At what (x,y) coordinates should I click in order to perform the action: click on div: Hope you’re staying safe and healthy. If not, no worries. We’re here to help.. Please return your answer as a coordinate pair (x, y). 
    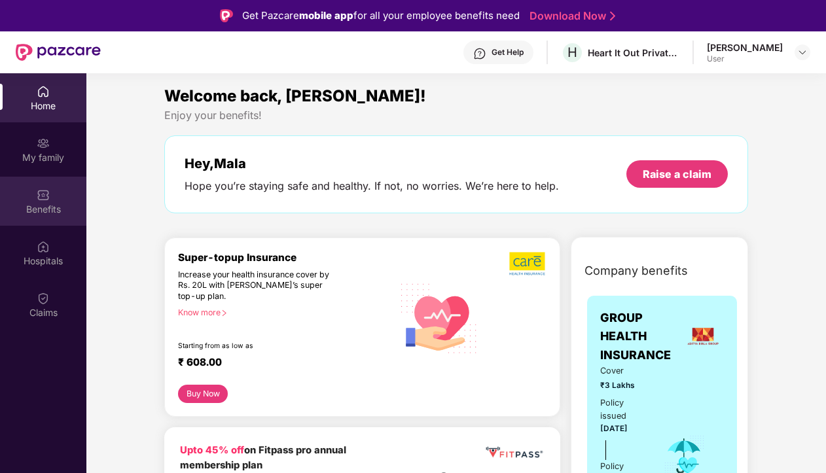
    Looking at the image, I should click on (372, 186).